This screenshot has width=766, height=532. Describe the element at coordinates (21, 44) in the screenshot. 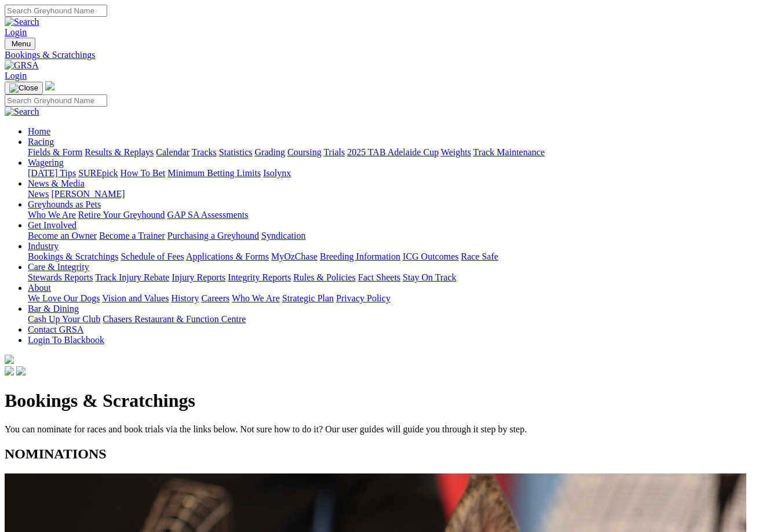

I see `span: Menu` at that location.